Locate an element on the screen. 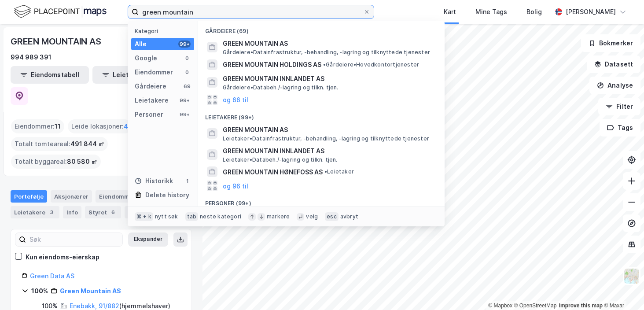  div: GREEN MOUNTAIN AS is located at coordinates (57, 41).